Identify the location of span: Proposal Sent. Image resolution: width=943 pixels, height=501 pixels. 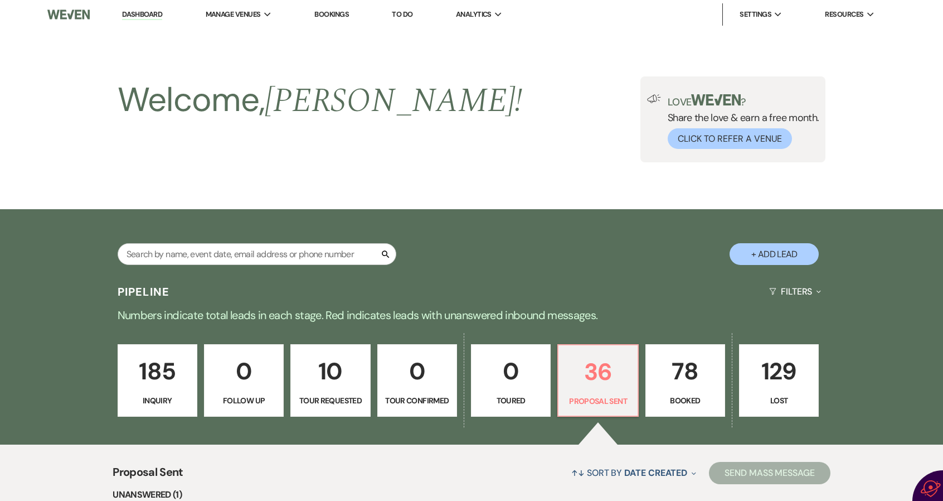
(148, 475).